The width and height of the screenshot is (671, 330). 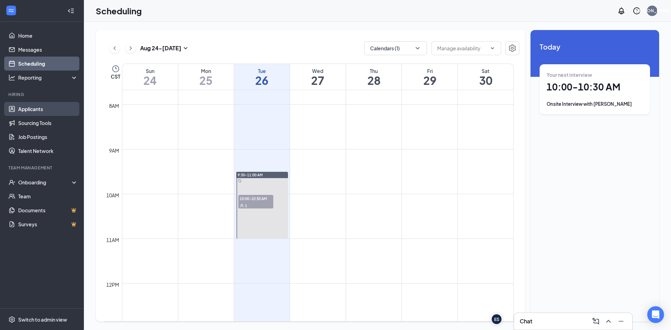 I want to click on div: Mon, so click(x=206, y=71).